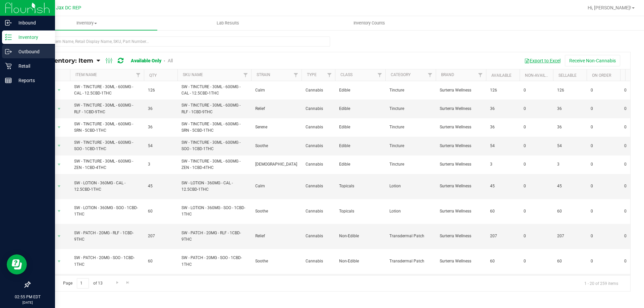  I want to click on span: SW - PATCH - 20MG - SOO - 1CBD-1THC, so click(107, 261).